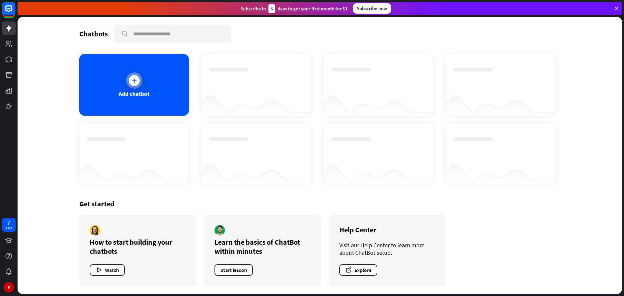 The height and width of the screenshot is (296, 624). What do you see at coordinates (107, 270) in the screenshot?
I see `button: Watch` at bounding box center [107, 270].